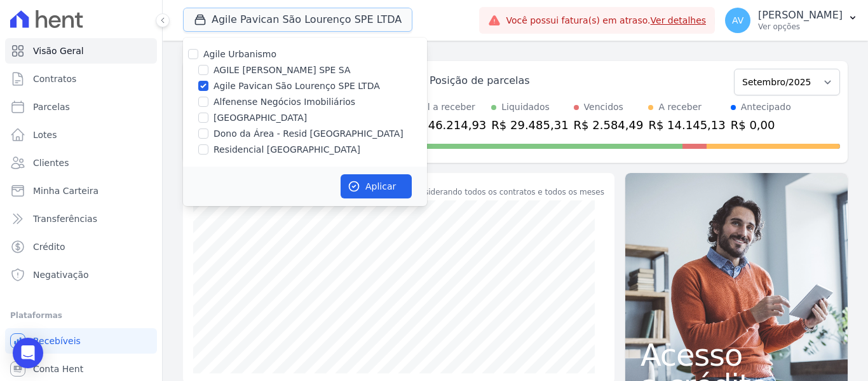  Describe the element at coordinates (58, 369) in the screenshot. I see `span: Conta Hent` at that location.